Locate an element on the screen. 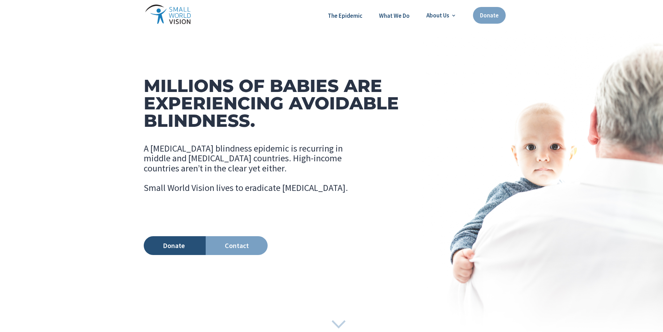 The height and width of the screenshot is (332, 663). h1: MILLIONS OF BABIES ARE EXPERIENCING AVOIDABLE BLINDNESS. is located at coordinates (277, 105).